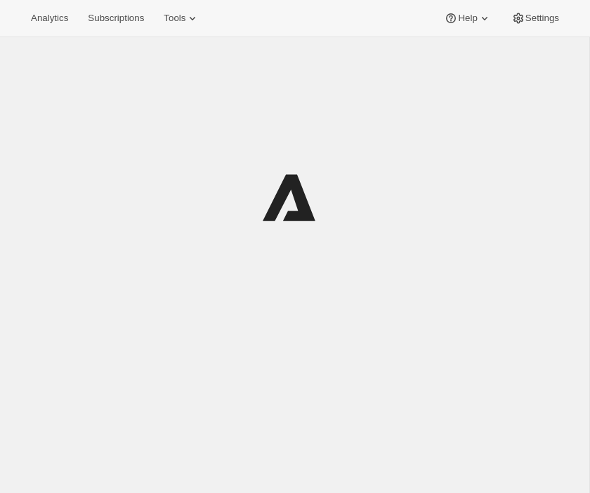 The height and width of the screenshot is (493, 590). I want to click on button: Analytics, so click(49, 18).